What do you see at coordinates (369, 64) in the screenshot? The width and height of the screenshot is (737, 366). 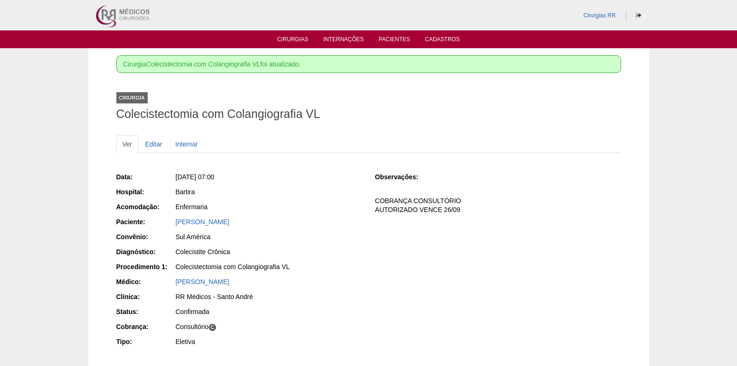 I see `div: Cirurgia foi atualizado.` at bounding box center [369, 64].